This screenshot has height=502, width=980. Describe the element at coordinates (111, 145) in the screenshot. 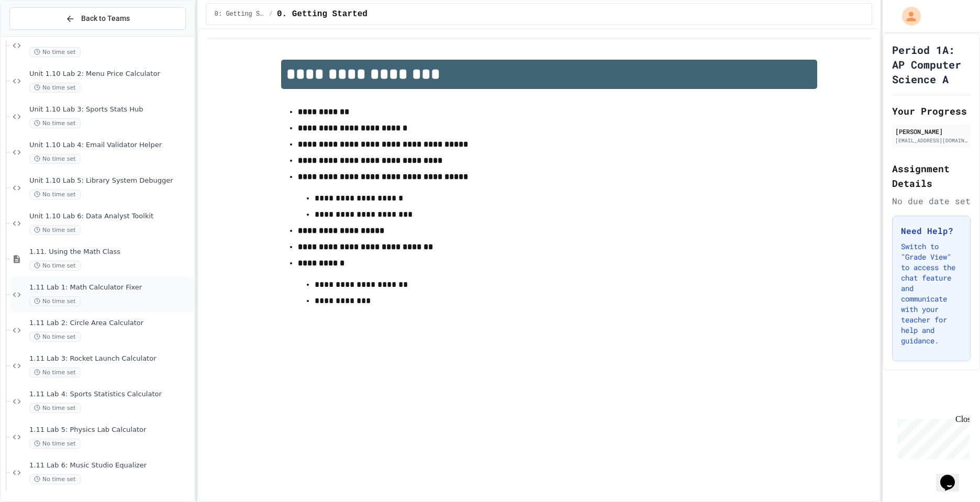

I see `span: Unit 1.10 Lab 4: Email Validator Helper` at that location.